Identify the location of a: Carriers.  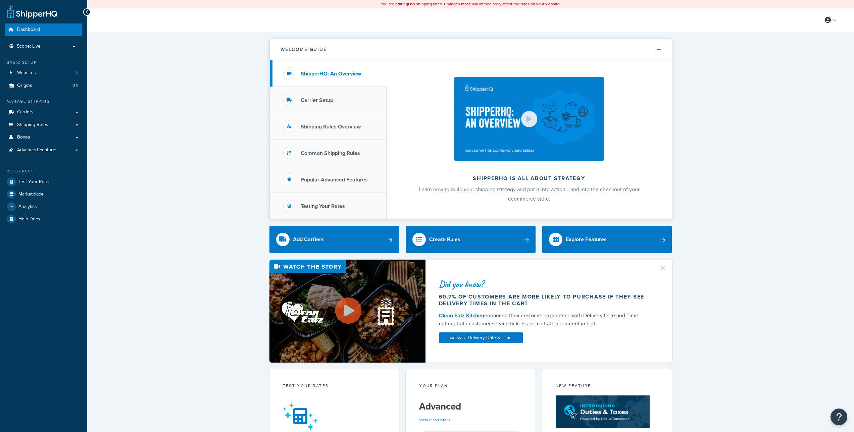
(44, 112).